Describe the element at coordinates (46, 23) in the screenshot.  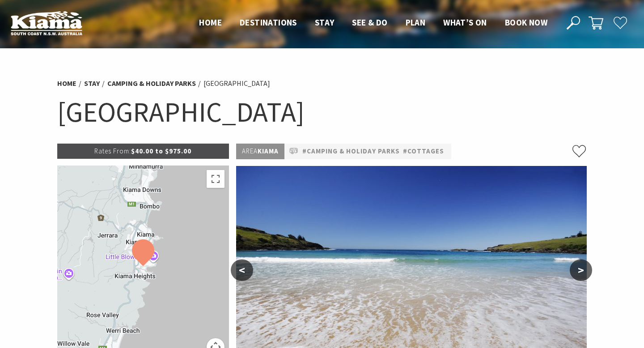
I see `img: Kiama Logo` at that location.